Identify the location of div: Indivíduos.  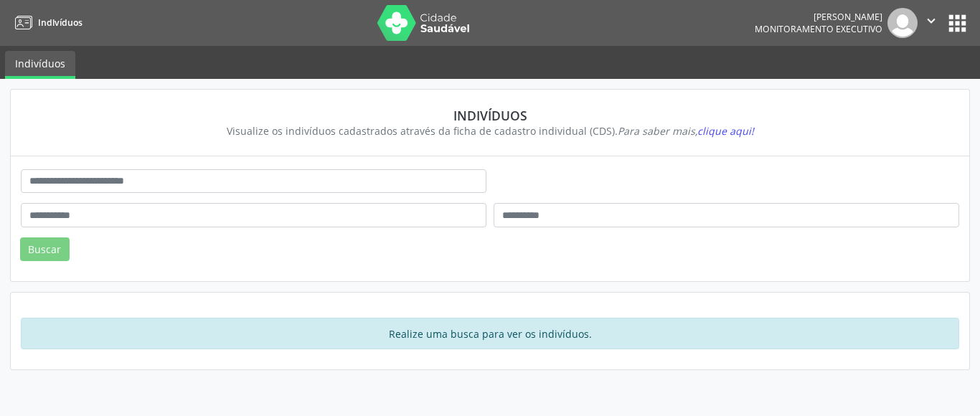
(490, 115).